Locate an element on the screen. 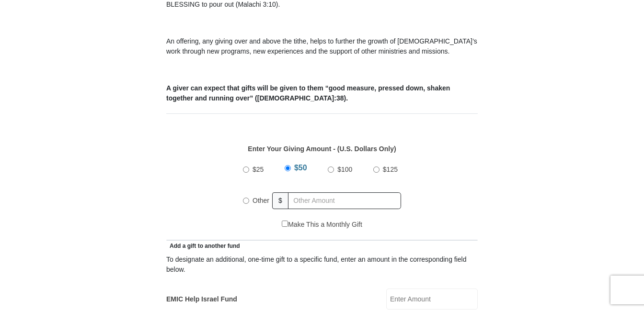  label: Make This a Monthly Gift is located at coordinates (322, 224).